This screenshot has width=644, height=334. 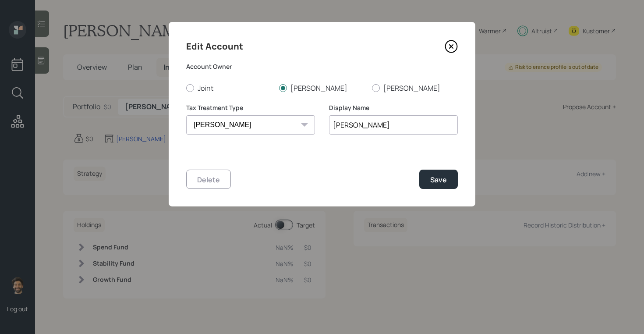 What do you see at coordinates (322, 67) in the screenshot?
I see `label: Account Owner` at bounding box center [322, 67].